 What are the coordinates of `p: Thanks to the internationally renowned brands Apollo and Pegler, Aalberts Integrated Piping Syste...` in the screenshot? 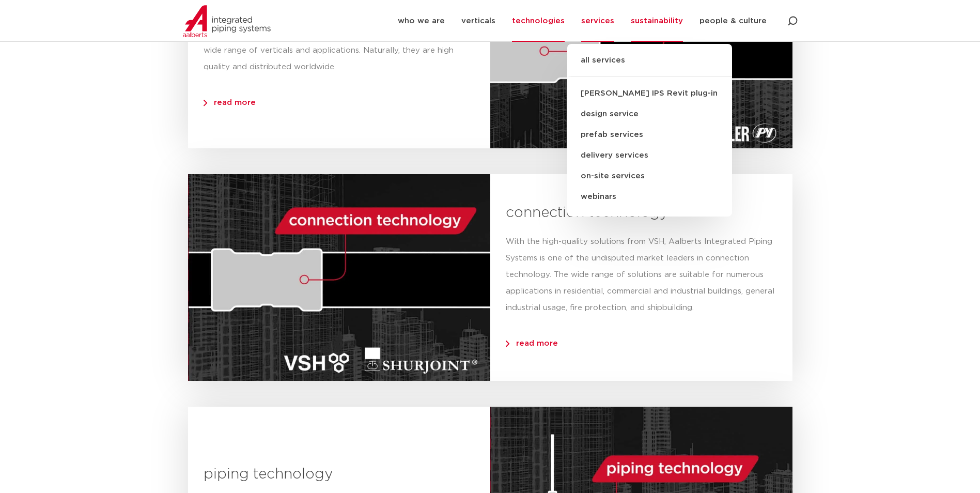 It's located at (339, 42).